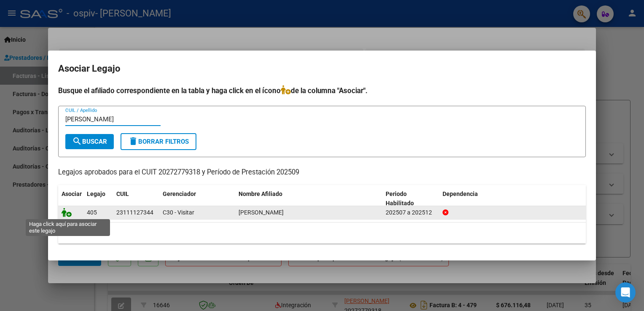  Describe the element at coordinates (89, 141) in the screenshot. I see `span: Buscar` at that location.